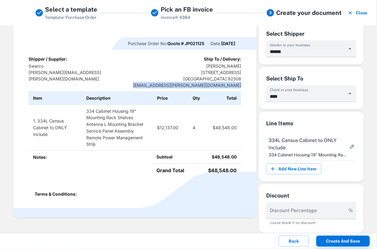 The height and width of the screenshot is (249, 377). Describe the element at coordinates (294, 169) in the screenshot. I see `button: Add New Line Item` at that location.